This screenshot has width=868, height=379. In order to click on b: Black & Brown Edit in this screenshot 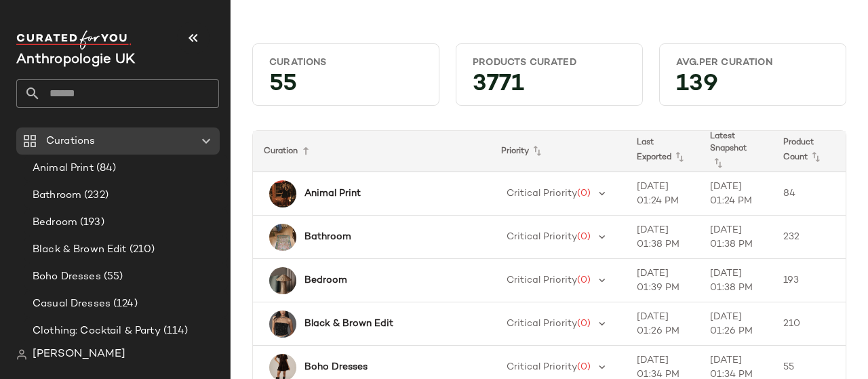, I will do `click(348, 323)`.